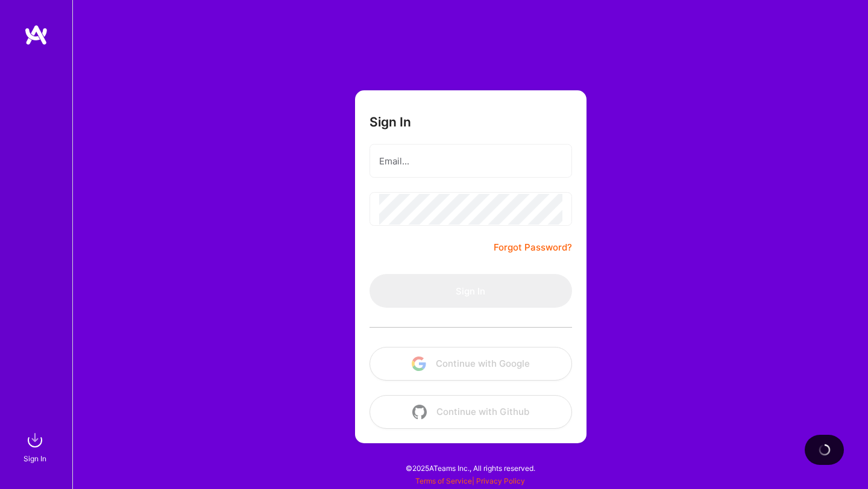 The height and width of the screenshot is (489, 868). I want to click on img: logo, so click(36, 35).